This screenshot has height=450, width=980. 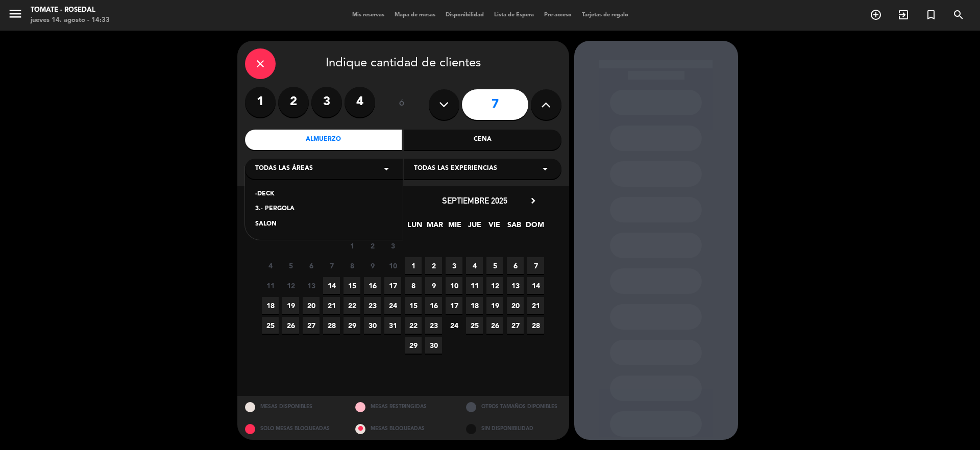 What do you see at coordinates (534, 227) in the screenshot?
I see `span: DOM` at bounding box center [534, 227].